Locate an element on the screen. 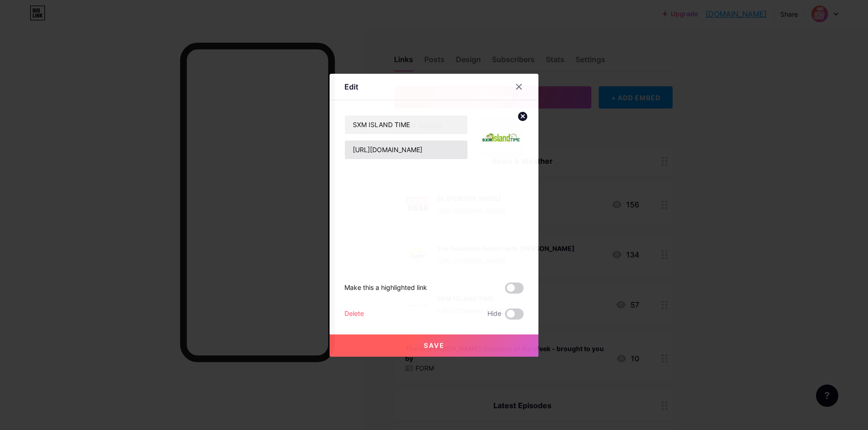 Image resolution: width=868 pixels, height=430 pixels. input: Title is located at coordinates (407, 125).